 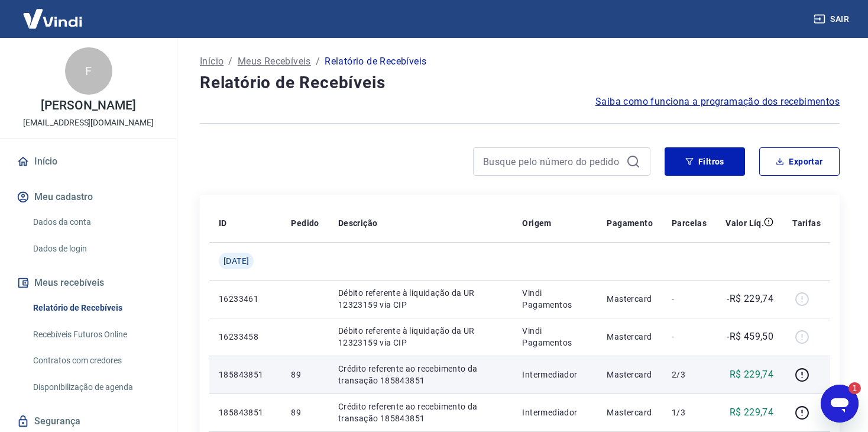 What do you see at coordinates (536, 223) in the screenshot?
I see `p: Origem` at bounding box center [536, 223].